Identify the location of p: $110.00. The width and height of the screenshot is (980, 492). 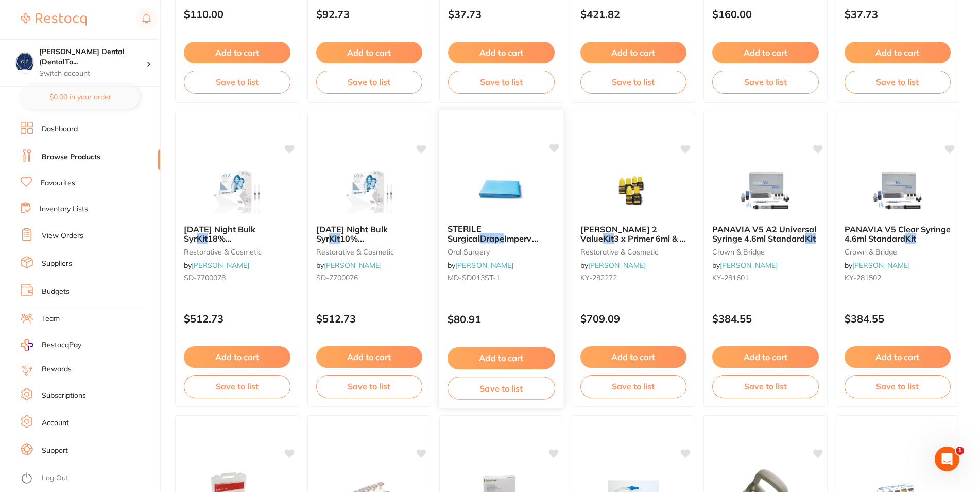
(237, 14).